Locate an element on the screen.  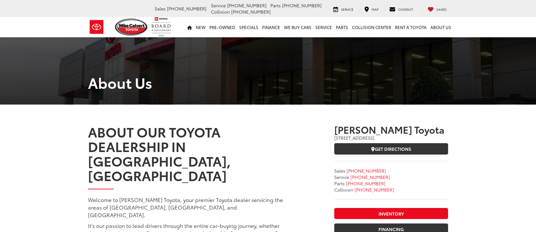
h1: About Us is located at coordinates (268, 82).